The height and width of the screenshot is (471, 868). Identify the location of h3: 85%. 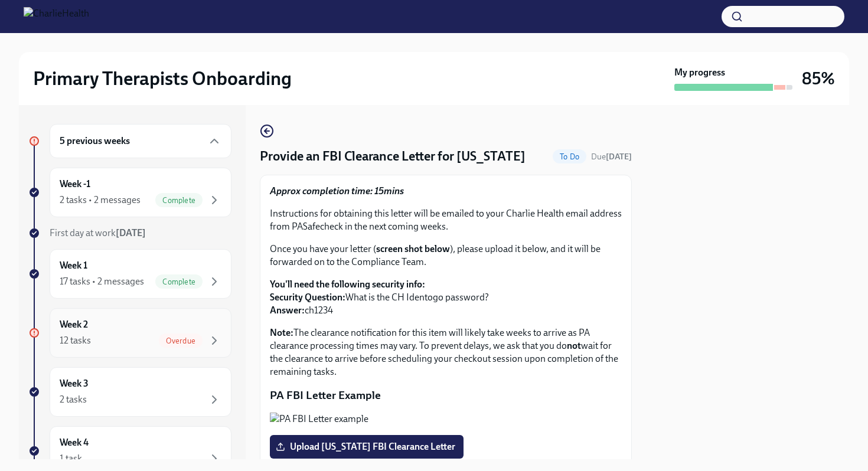
(819, 78).